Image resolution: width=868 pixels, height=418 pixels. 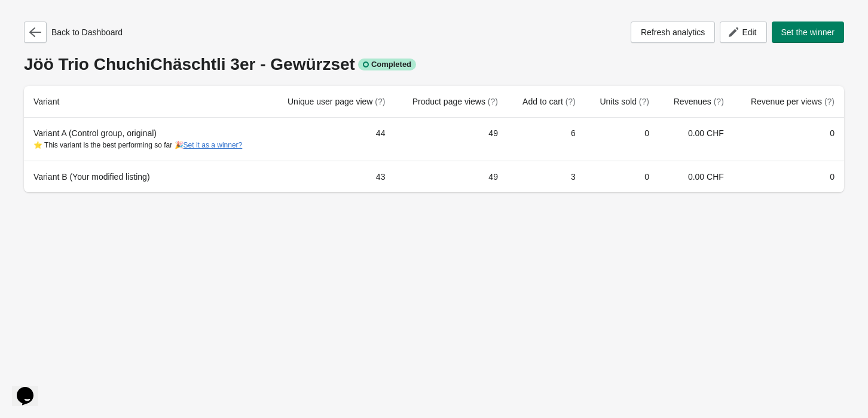 What do you see at coordinates (672, 33) in the screenshot?
I see `button: Refresh analytics` at bounding box center [672, 33].